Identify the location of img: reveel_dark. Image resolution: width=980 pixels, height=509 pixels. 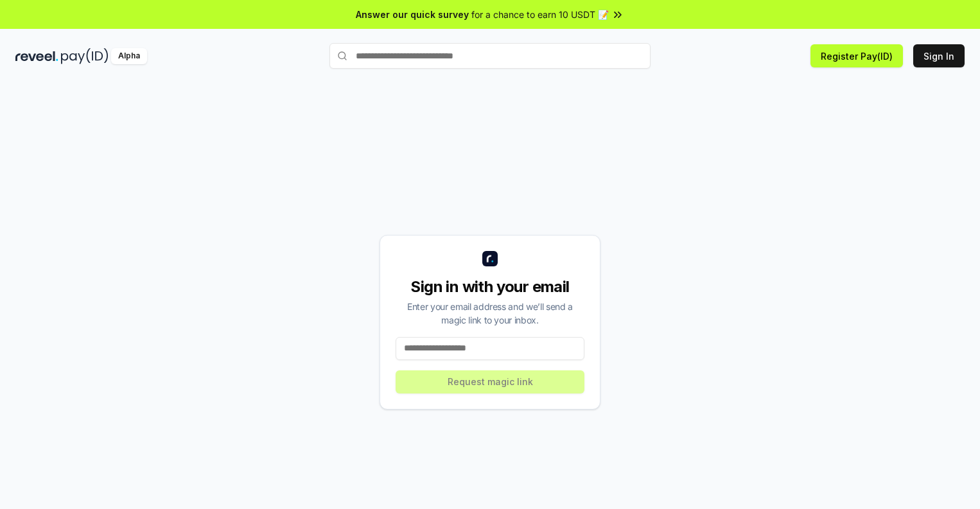
(36, 56).